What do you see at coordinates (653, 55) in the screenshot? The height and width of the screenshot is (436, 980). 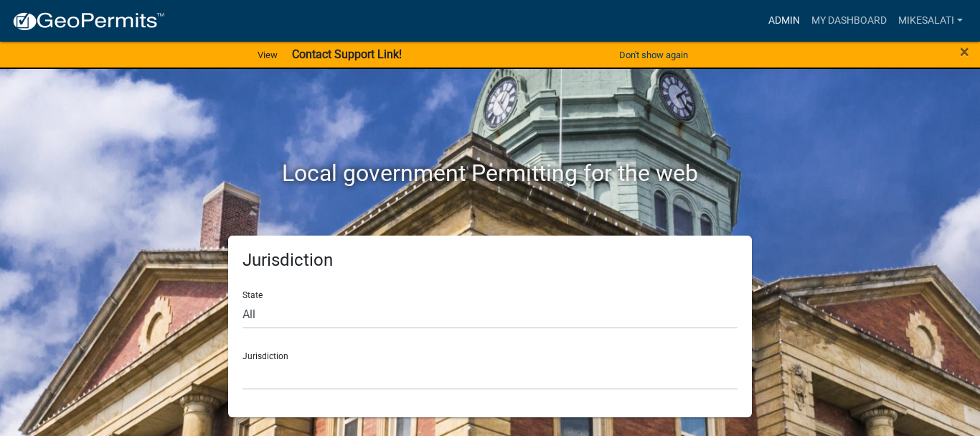 I see `button: Don't show again` at bounding box center [653, 55].